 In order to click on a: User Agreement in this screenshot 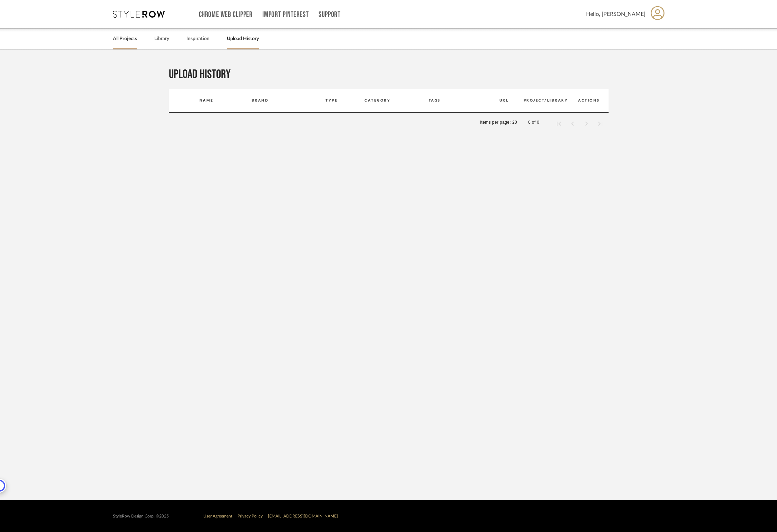, I will do `click(218, 516)`.